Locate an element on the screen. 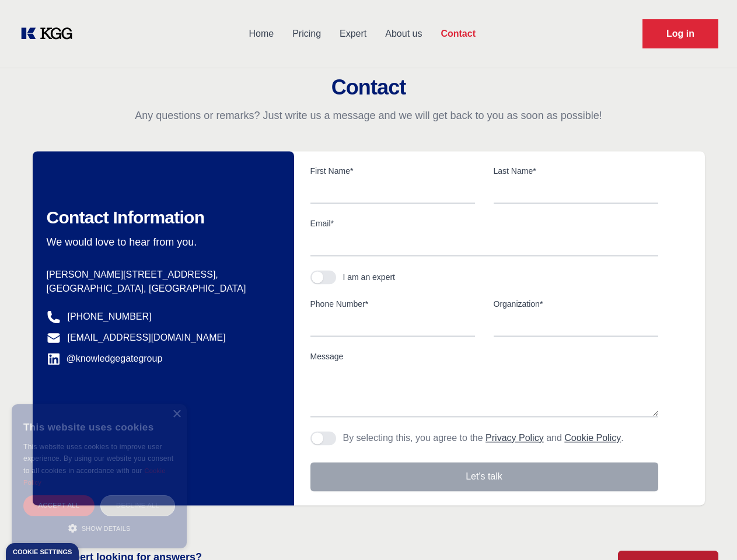  h2: Contact is located at coordinates (368, 87).